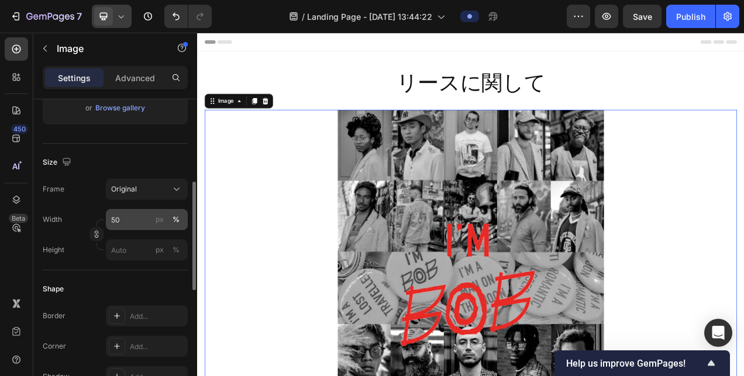 Image resolution: width=744 pixels, height=376 pixels. I want to click on div: Undo/Redo, so click(188, 16).